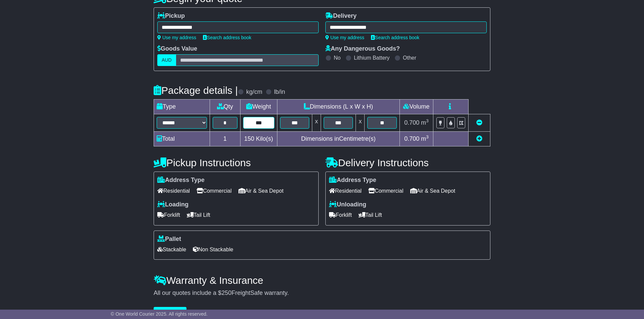  Describe the element at coordinates (173, 205) in the screenshot. I see `label: Loading` at that location.